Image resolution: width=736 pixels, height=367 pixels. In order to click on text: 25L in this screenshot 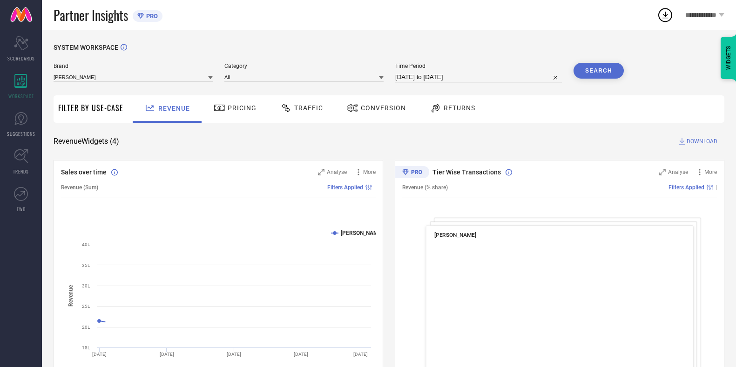, I will do `click(86, 306)`.